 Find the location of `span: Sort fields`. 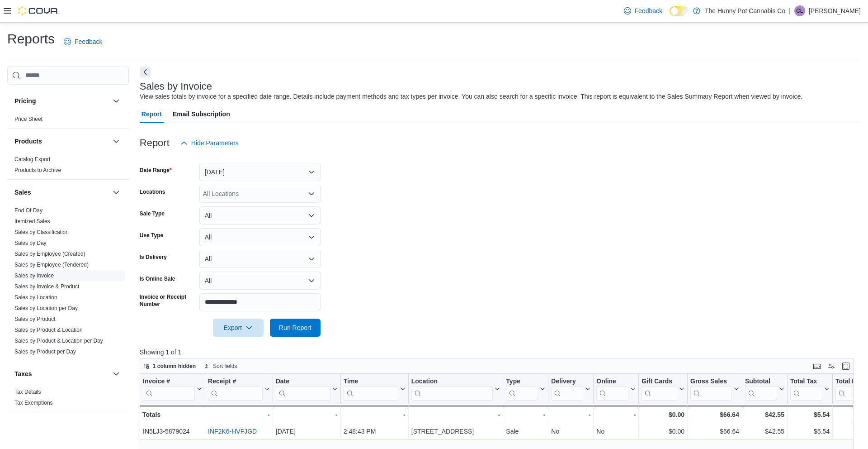

span: Sort fields is located at coordinates (225, 366).